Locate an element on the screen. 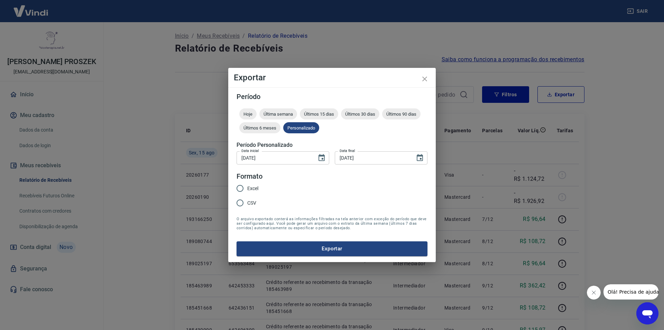 The height and width of the screenshot is (330, 664). h4: Exportar is located at coordinates (332, 77).